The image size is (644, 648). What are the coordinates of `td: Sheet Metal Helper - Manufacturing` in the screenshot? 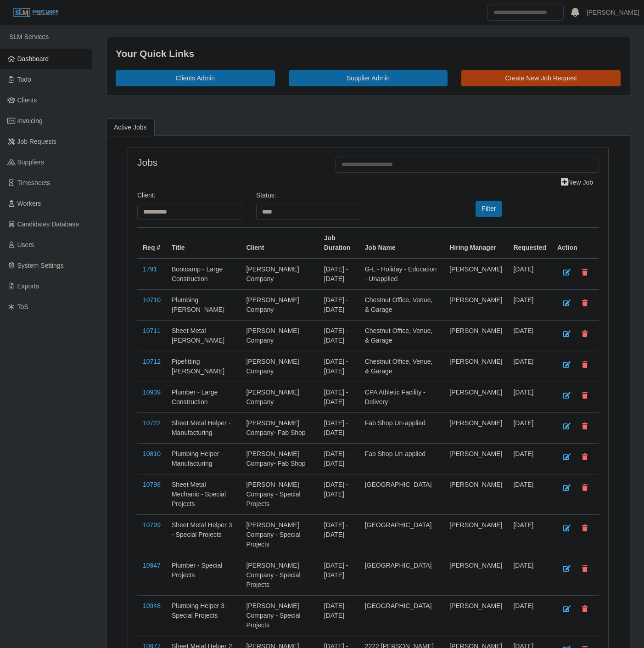 It's located at (203, 427).